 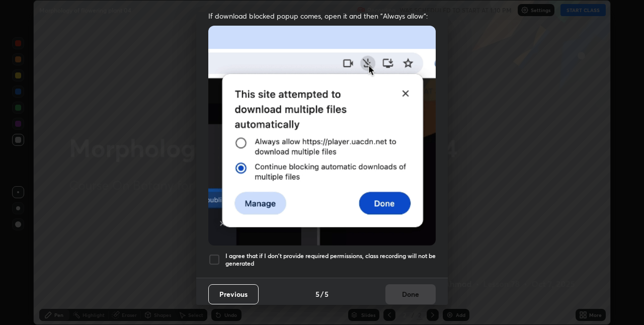 What do you see at coordinates (322, 136) in the screenshot?
I see `img: downloads-permission-blocked.gif` at bounding box center [322, 136].